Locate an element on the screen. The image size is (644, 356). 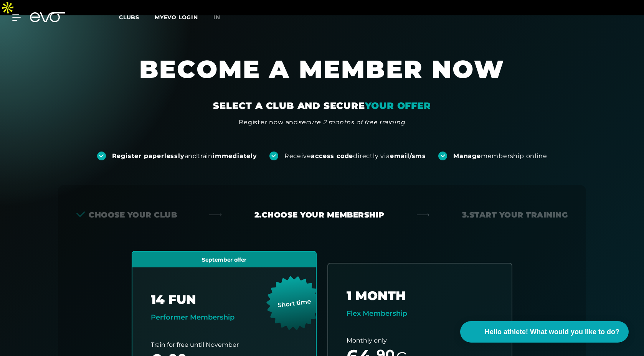
font: email/sms is located at coordinates (408, 156).